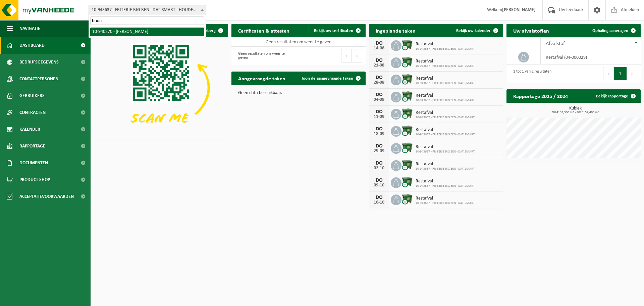 The width and height of the screenshot is (644, 306). What do you see at coordinates (32, 146) in the screenshot?
I see `span: Rapportage` at bounding box center [32, 146].